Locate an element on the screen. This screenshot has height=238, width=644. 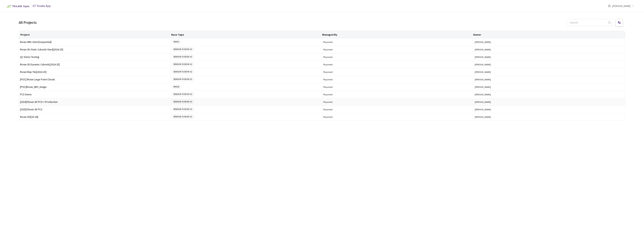
span: QC Demo Testing is located at coordinates (95, 57).